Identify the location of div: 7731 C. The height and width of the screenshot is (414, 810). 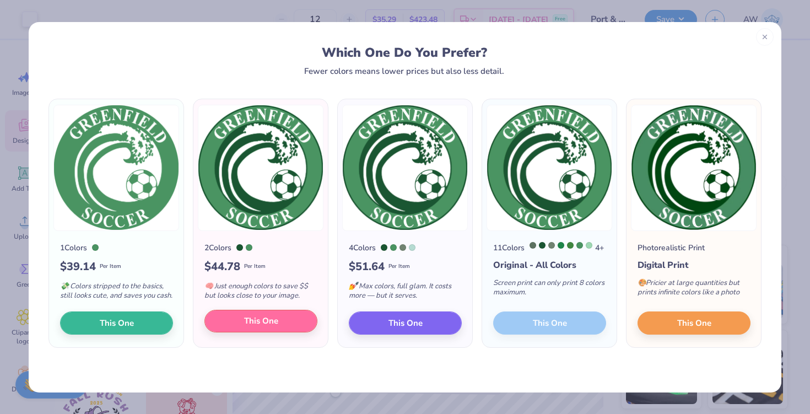
(561, 245).